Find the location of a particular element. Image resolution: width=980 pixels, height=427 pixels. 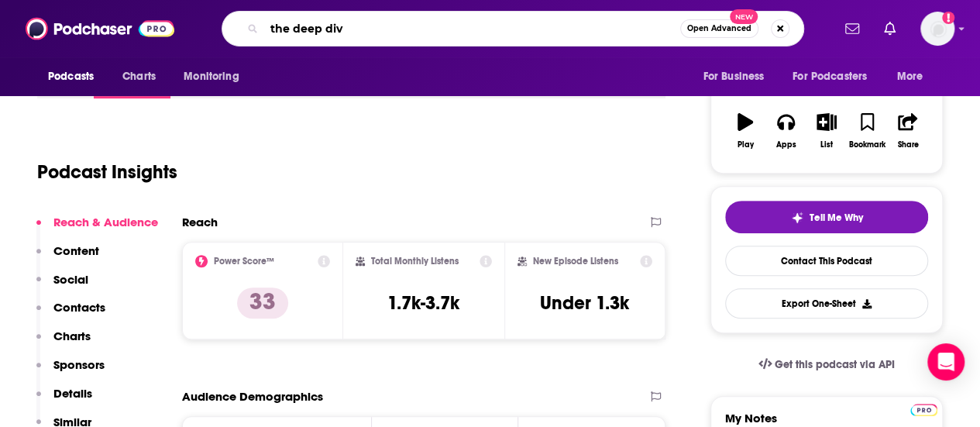

span: Tell Me Why is located at coordinates (836, 218).